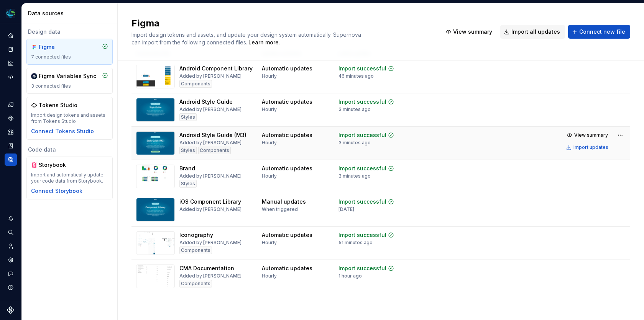 The height and width of the screenshot is (320, 644). What do you see at coordinates (210, 202) in the screenshot?
I see `div: iOS Component Library` at bounding box center [210, 202].